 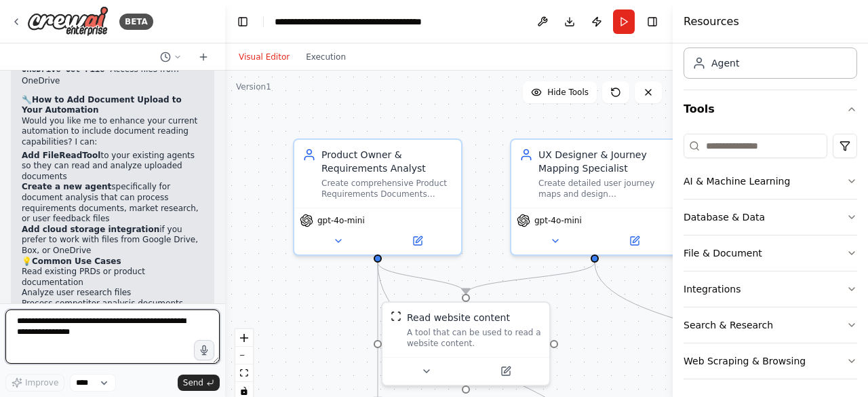 I want to click on p: Would you like me to enhance your current automation to include document reading capabilities? I ..., so click(x=112, y=132).